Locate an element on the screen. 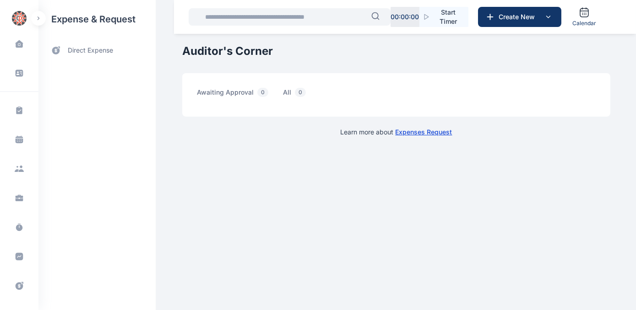 This screenshot has width=636, height=310. span: awaiting approval is located at coordinates (234, 95).